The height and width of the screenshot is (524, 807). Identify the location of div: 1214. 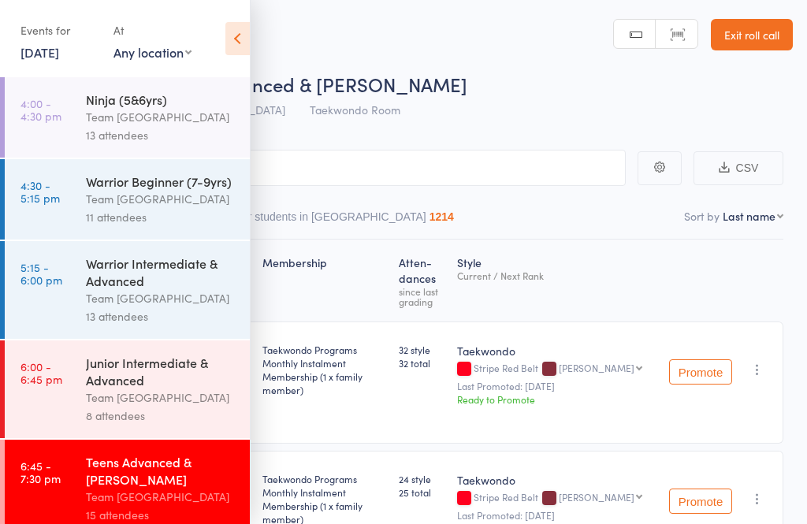
(441, 217).